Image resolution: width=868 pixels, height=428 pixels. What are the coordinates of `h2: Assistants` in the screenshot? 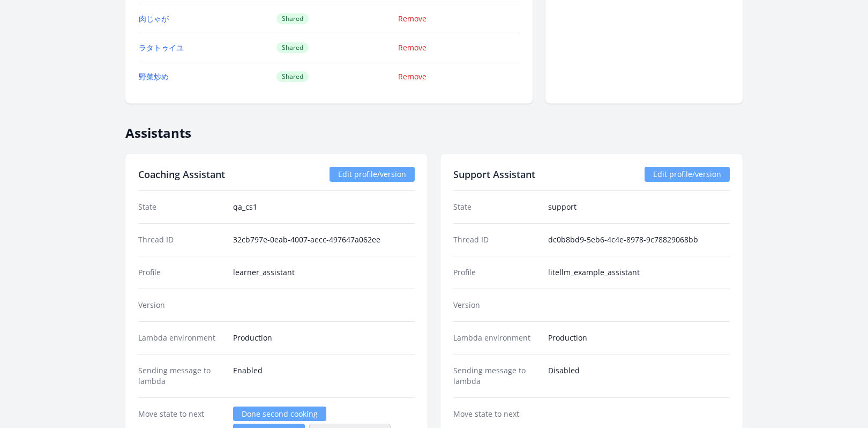 It's located at (434, 129).